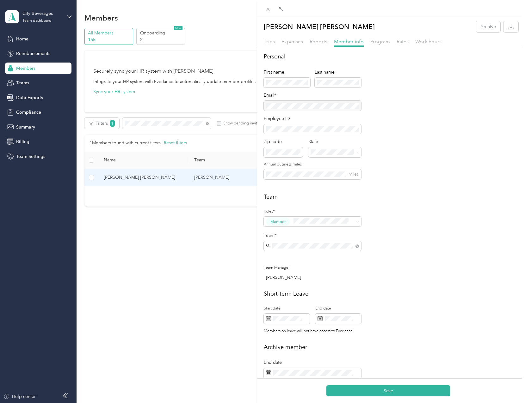 The image size is (525, 403). What do you see at coordinates (269, 41) in the screenshot?
I see `span: Trips` at bounding box center [269, 41].